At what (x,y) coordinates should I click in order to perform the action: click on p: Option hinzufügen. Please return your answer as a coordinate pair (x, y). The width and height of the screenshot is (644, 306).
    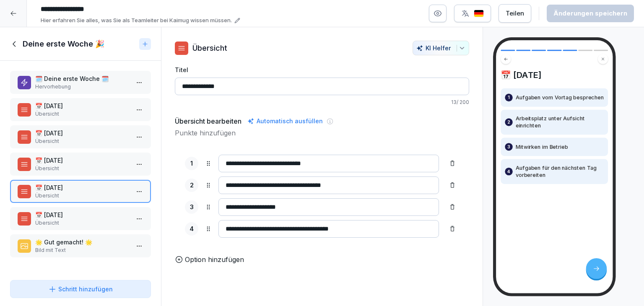
    Looking at the image, I should click on (214, 260).